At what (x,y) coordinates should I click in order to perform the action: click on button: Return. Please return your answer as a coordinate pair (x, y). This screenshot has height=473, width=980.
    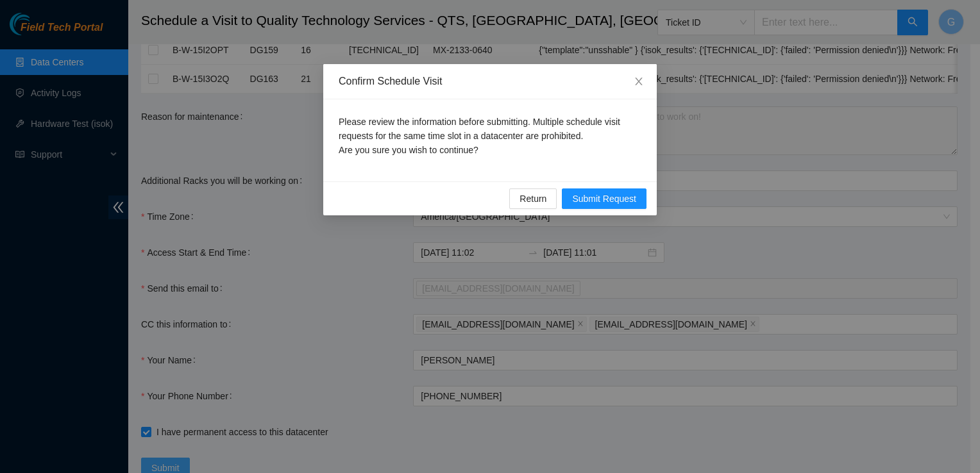
    Looking at the image, I should click on (533, 199).